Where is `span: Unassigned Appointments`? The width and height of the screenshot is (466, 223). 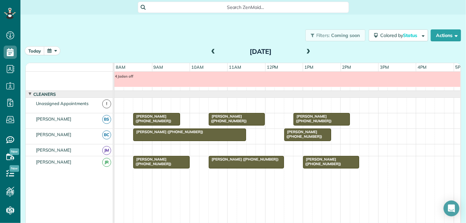 span: Unassigned Appointments is located at coordinates (62, 103).